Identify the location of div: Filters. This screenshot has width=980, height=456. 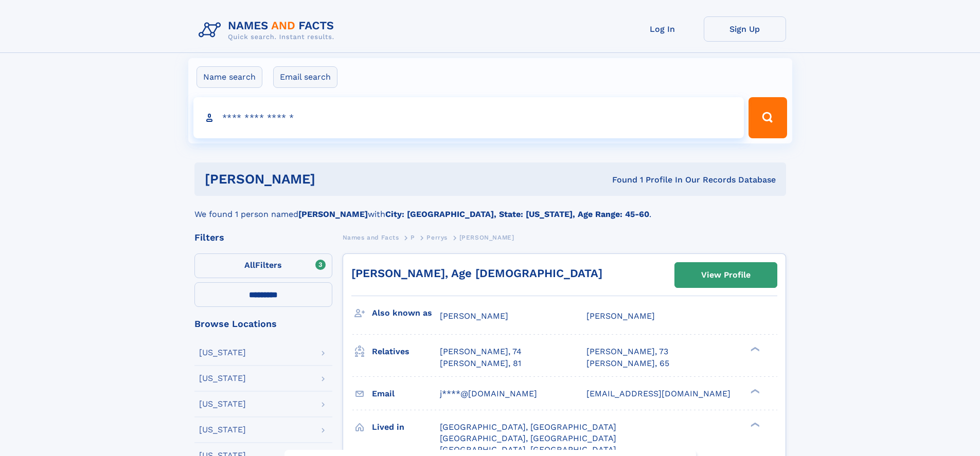
(264, 237).